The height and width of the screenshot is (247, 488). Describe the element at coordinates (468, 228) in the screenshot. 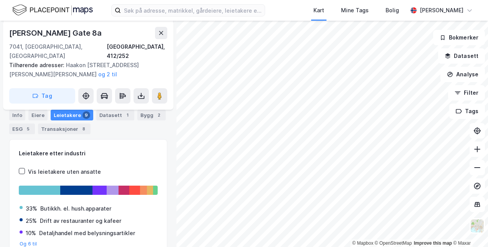

I see `div: Kontrollprogram for chat` at that location.